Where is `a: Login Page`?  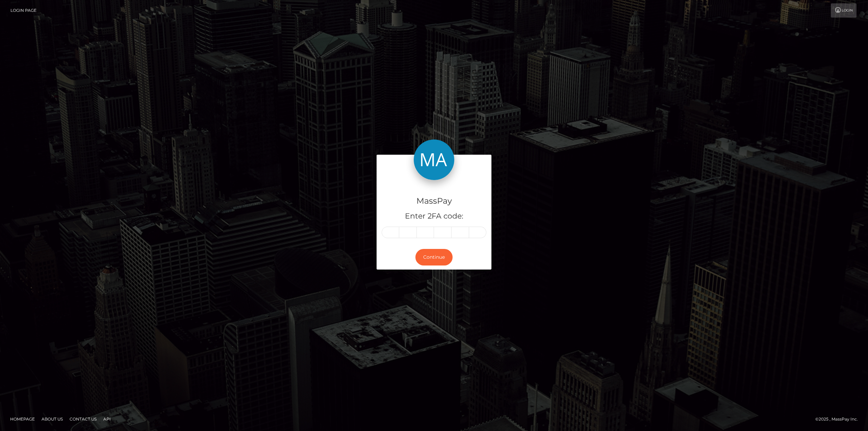
a: Login Page is located at coordinates (23, 10).